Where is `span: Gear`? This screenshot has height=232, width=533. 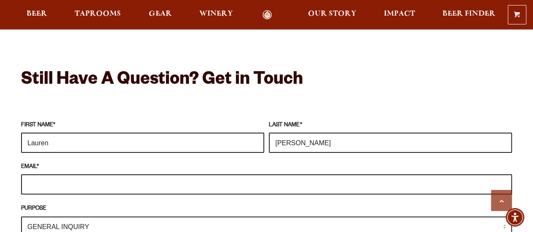
span: Gear is located at coordinates (160, 14).